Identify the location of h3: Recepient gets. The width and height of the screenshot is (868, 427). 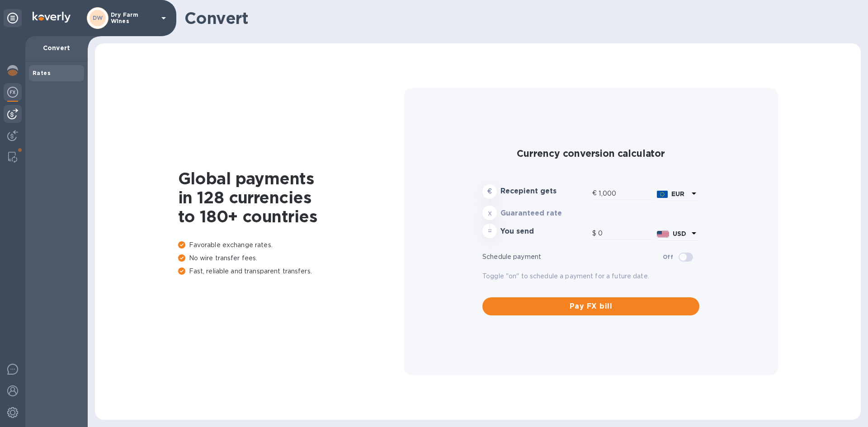
(544, 191).